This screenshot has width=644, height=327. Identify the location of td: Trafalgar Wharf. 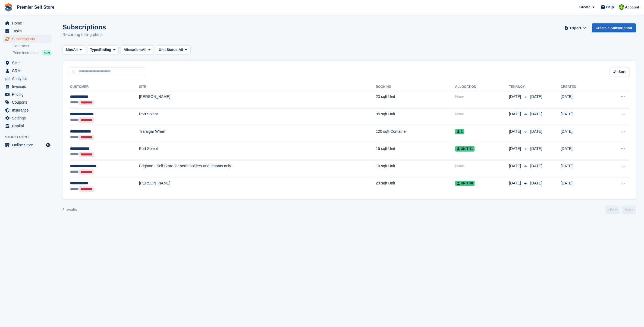
(257, 134).